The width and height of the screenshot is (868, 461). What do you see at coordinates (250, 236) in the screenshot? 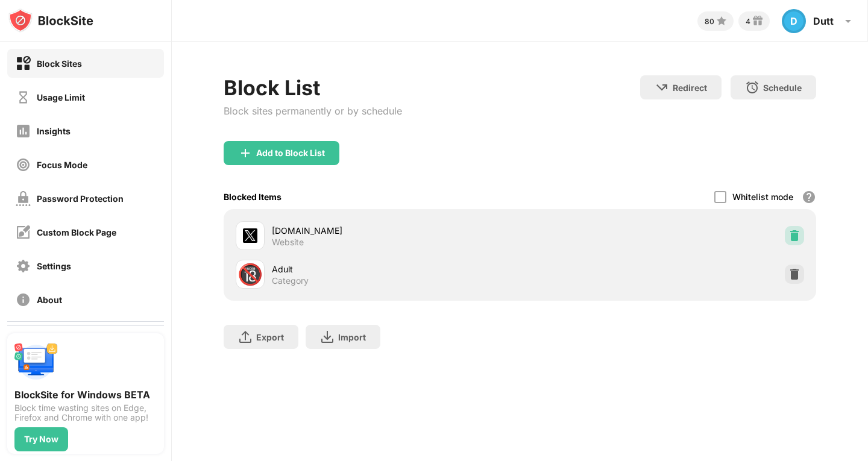
I see `img: favicons` at bounding box center [250, 236].